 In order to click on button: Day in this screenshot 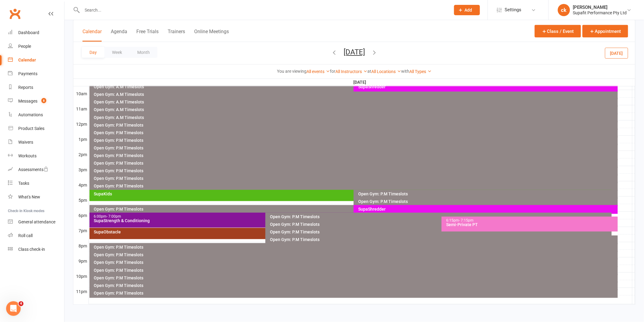, I will do `click(93, 52)`.